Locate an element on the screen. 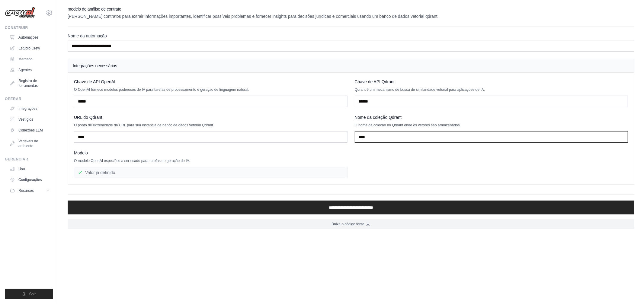 The width and height of the screenshot is (644, 304). a: Mercado is located at coordinates (30, 59).